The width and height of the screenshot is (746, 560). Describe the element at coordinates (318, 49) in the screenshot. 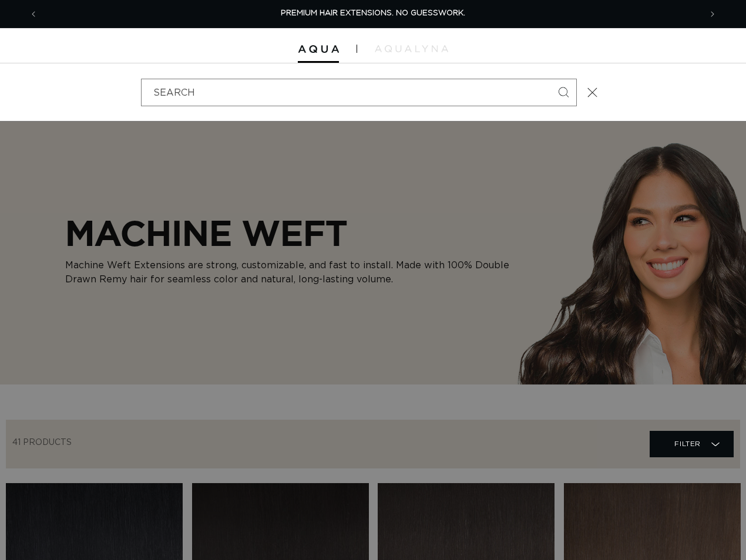

I see `img: Aqua Hair Extensions` at that location.